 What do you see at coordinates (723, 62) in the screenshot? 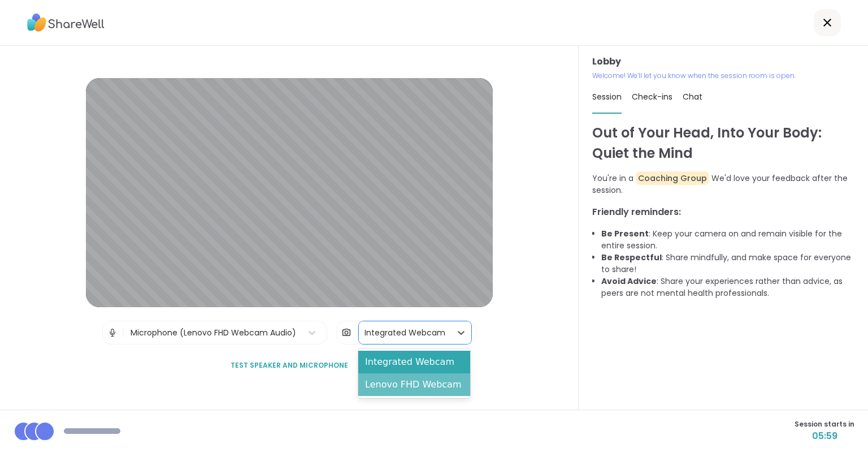
I see `h3: Lobby` at bounding box center [723, 62].